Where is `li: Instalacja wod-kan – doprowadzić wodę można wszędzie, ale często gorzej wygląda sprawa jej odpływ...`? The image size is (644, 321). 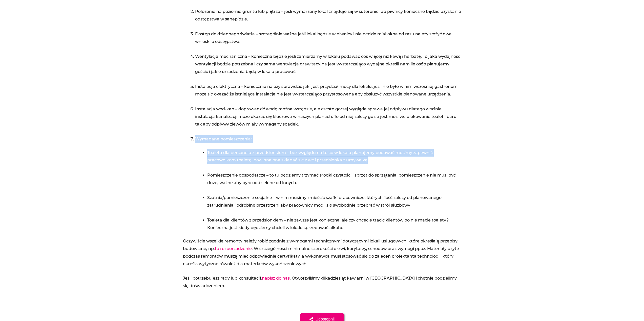
li: Instalacja wod-kan – doprowadzić wodę można wszędzie, ale często gorzej wygląda sprawa jej odpływ... is located at coordinates (328, 120).